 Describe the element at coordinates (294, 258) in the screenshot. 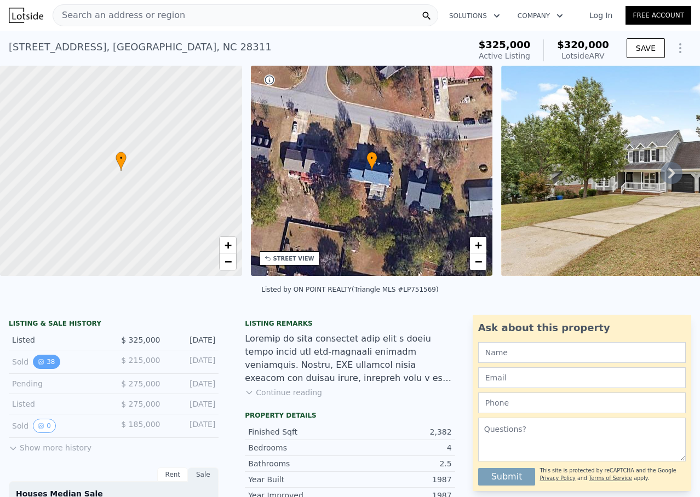

I see `div: STREET VIEW` at that location.